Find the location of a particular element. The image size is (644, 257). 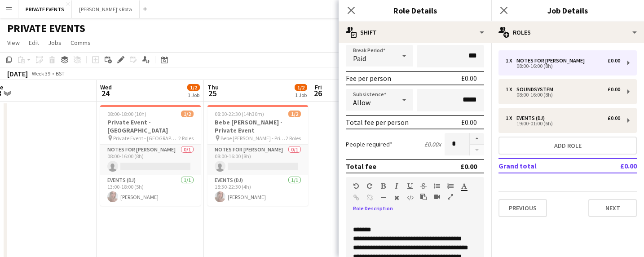

h3: Role Details is located at coordinates (415, 11).